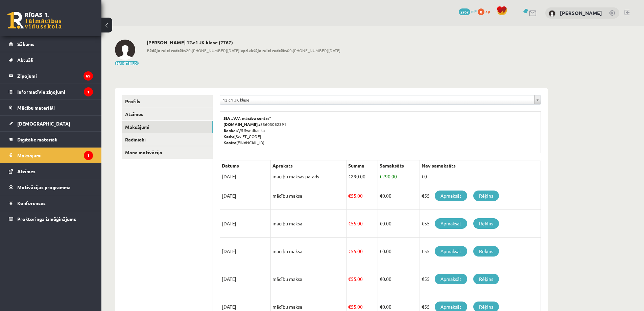  I want to click on button: Mainīt bildi, so click(127, 63).